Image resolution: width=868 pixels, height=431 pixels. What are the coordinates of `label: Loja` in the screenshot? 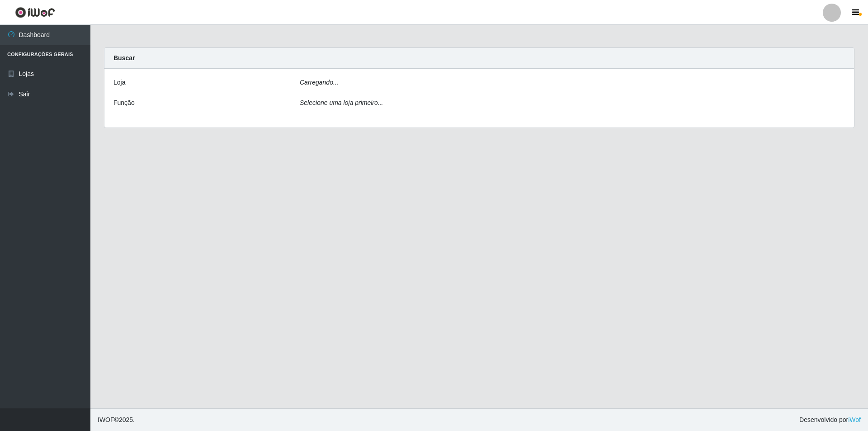 It's located at (119, 82).